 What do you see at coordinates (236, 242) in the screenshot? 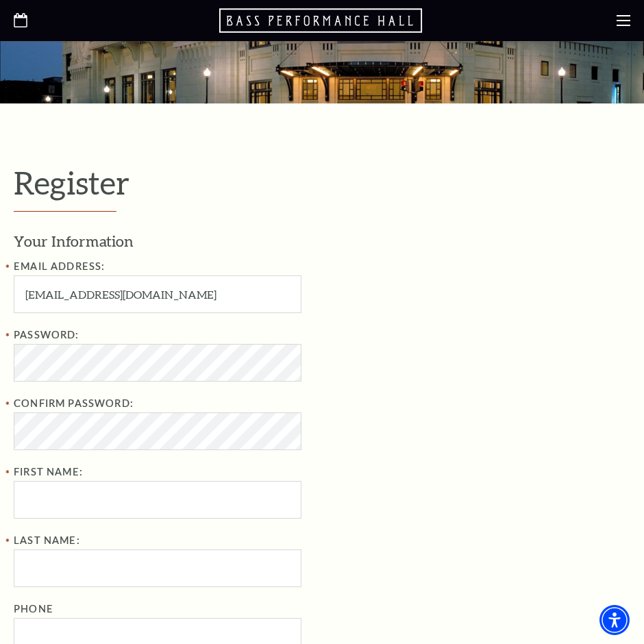
I see `h3: Your Information` at bounding box center [236, 242].